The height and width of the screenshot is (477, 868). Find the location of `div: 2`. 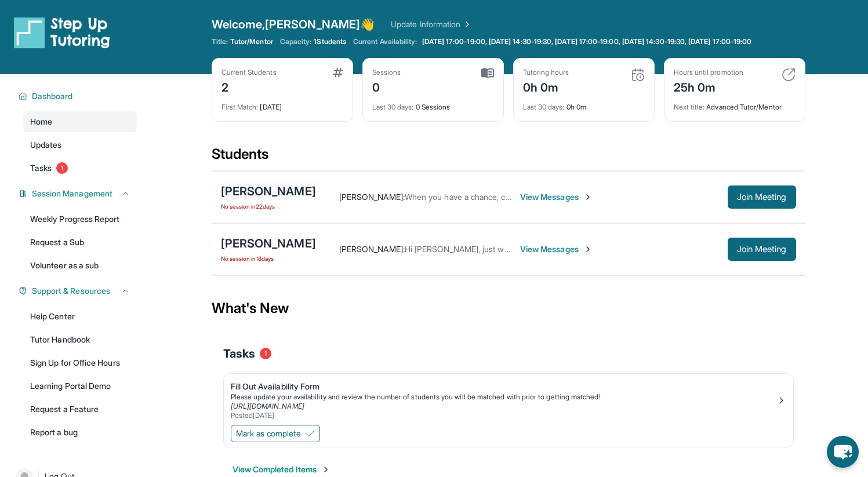

div: 2 is located at coordinates (249, 86).